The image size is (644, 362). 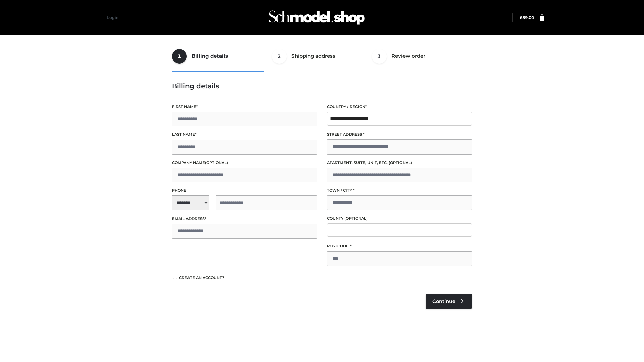 What do you see at coordinates (400, 162) in the screenshot?
I see `label: Apartment, suite, unit, etc.` at bounding box center [400, 162].